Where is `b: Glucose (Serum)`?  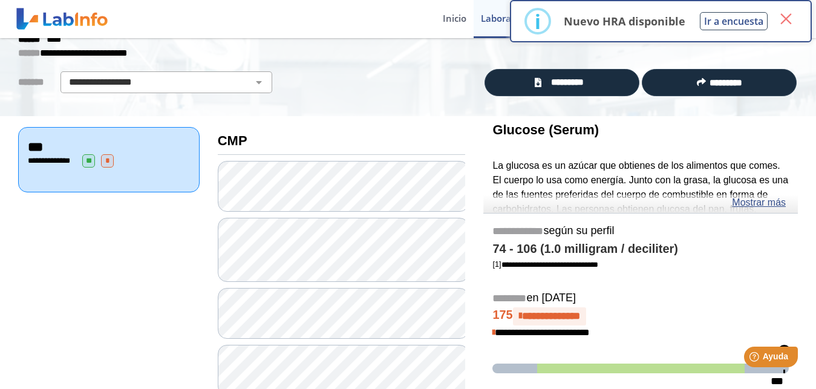 b: Glucose (Serum) is located at coordinates (545, 129).